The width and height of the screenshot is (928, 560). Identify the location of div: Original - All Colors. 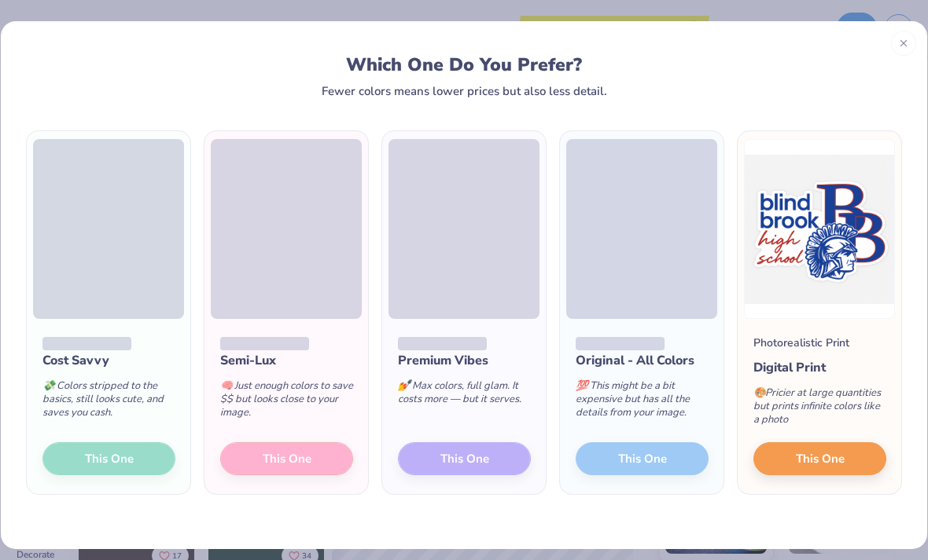
(642, 361).